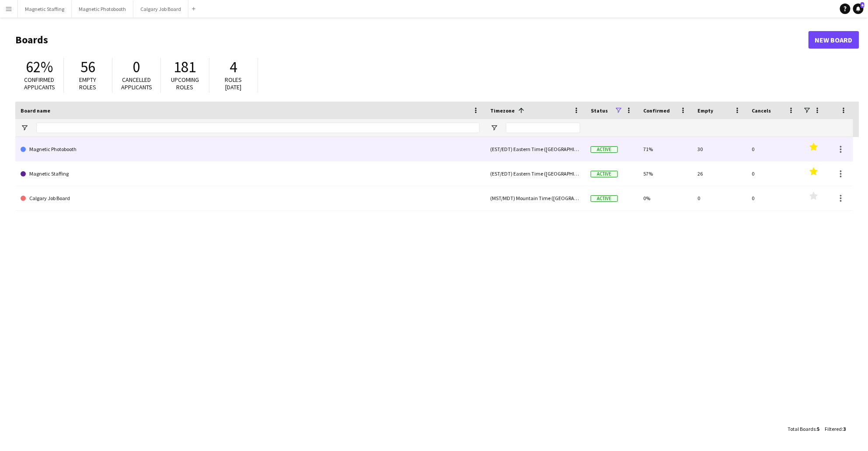 This screenshot has width=868, height=451. I want to click on a: New Board, so click(834, 39).